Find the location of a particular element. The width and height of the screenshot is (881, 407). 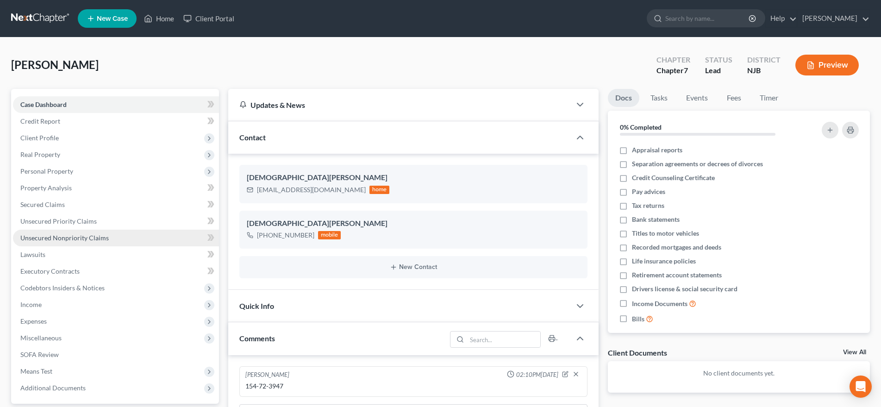

a: Property Analysis is located at coordinates (116, 188).